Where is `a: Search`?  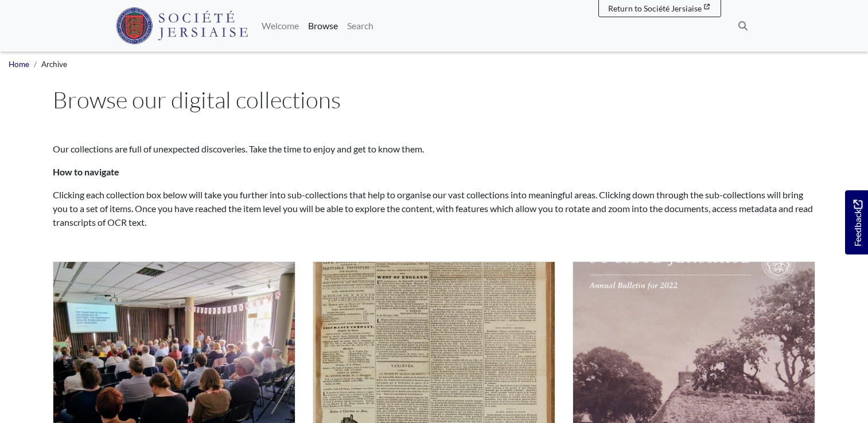 a: Search is located at coordinates (360, 26).